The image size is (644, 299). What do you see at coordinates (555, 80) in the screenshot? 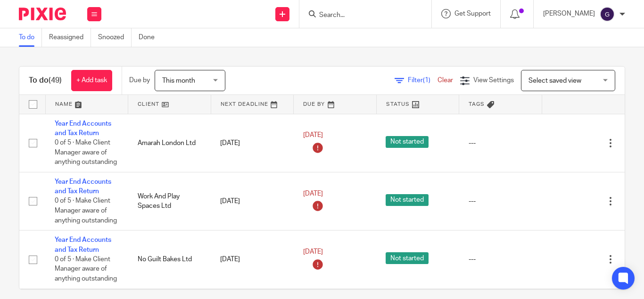
I see `span: Select saved view` at bounding box center [555, 80].